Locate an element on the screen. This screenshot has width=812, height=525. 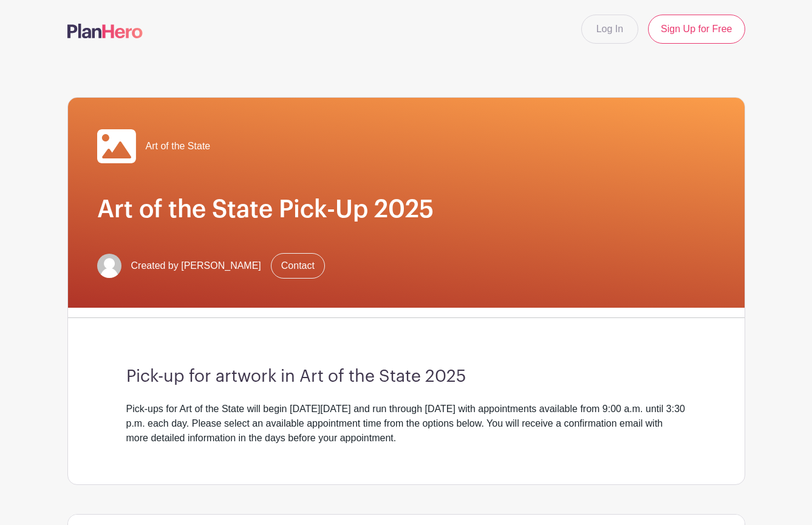
a: Sign Up for Free is located at coordinates (696, 29).